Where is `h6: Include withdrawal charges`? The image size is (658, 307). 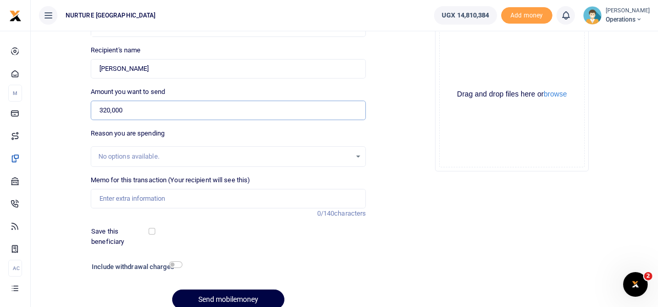 h6: Include withdrawal charges is located at coordinates (135, 267).